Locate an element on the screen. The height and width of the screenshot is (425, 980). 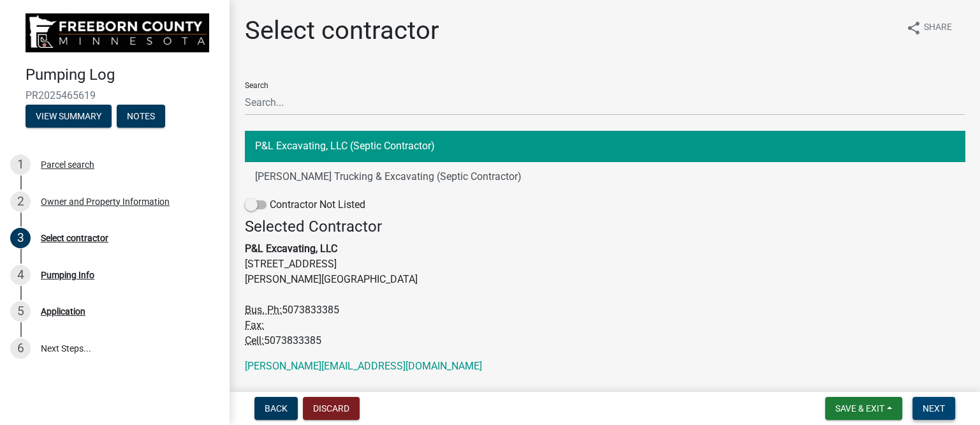
abbr: Fax Number is located at coordinates (254, 325).